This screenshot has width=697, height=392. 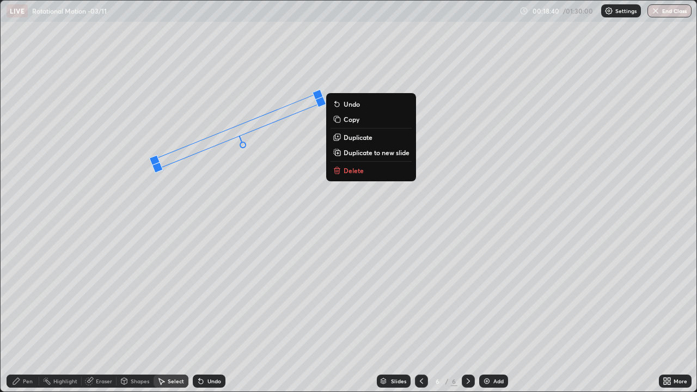 What do you see at coordinates (371, 152) in the screenshot?
I see `button: Duplicate to new slide` at bounding box center [371, 152].